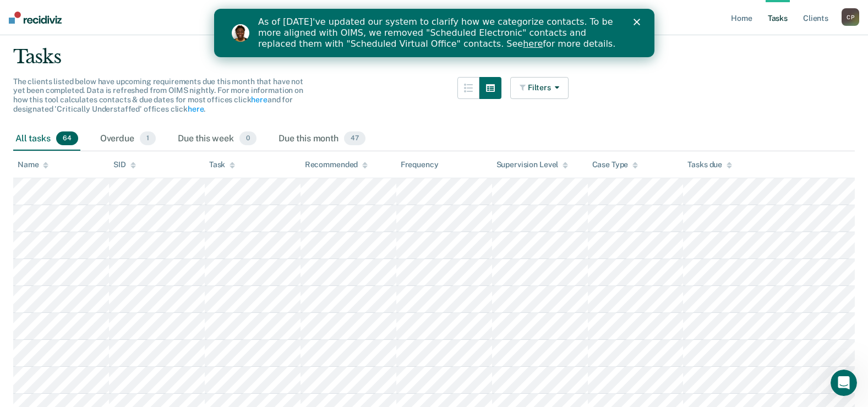 The height and width of the screenshot is (407, 868). What do you see at coordinates (217, 139) in the screenshot?
I see `div: Due this week0` at bounding box center [217, 139].